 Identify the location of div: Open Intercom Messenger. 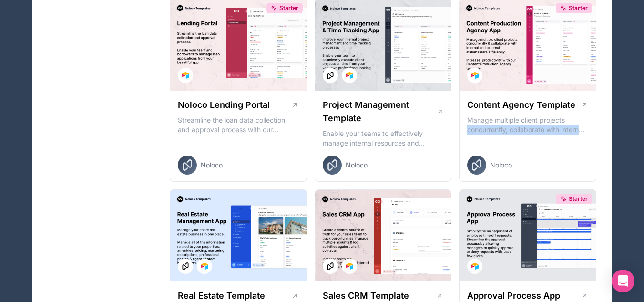
(623, 281).